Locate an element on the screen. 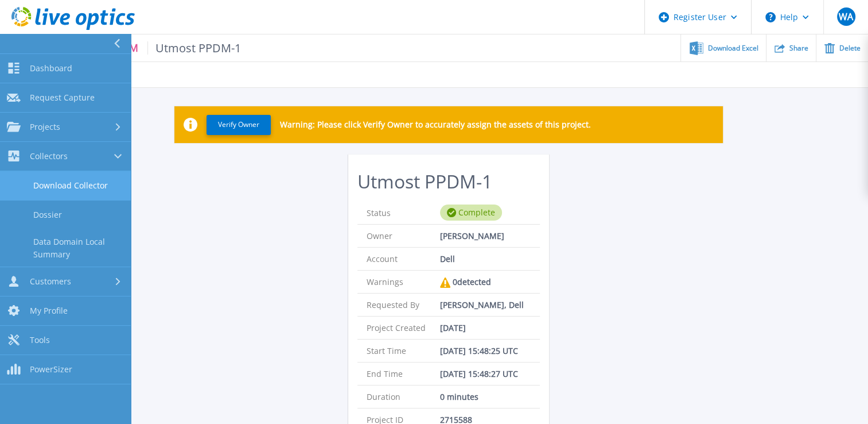  p: Owner is located at coordinates (403, 235).